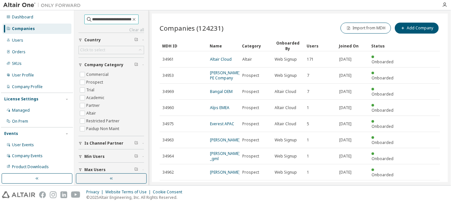 This screenshot has height=204, width=451. Describe the element at coordinates (111, 157) in the screenshot. I see `button: Min Users` at that location.